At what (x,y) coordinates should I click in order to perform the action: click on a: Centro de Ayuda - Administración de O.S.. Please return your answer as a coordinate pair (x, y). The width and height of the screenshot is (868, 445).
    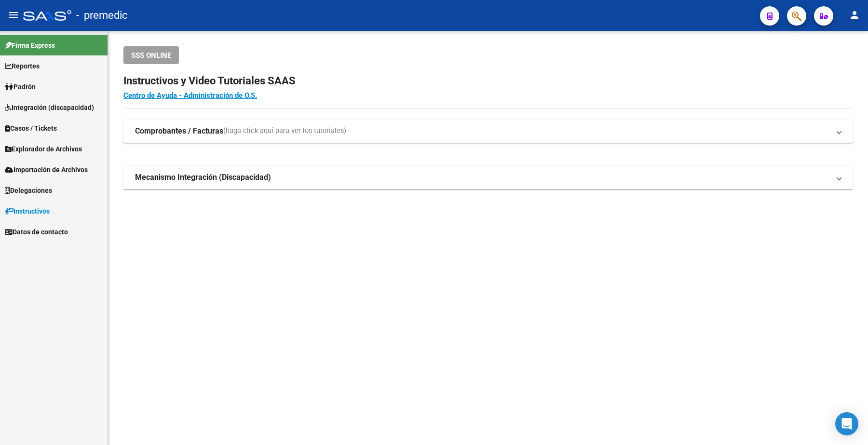
    Looking at the image, I should click on (190, 95).